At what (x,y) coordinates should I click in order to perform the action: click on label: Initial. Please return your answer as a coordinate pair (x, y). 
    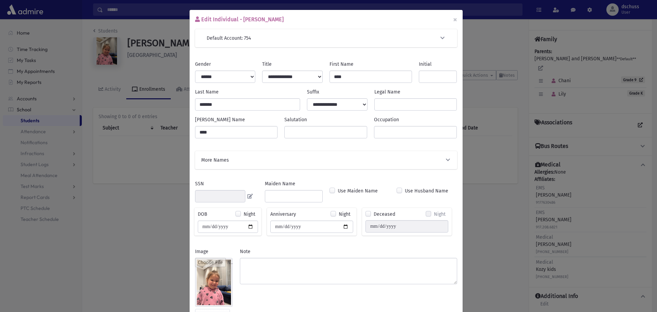
    Looking at the image, I should click on (425, 64).